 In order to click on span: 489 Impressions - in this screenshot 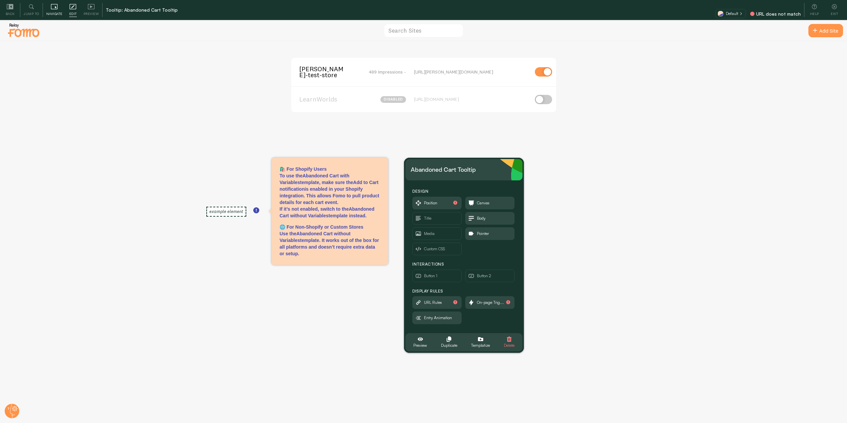, I will do `click(387, 72)`.